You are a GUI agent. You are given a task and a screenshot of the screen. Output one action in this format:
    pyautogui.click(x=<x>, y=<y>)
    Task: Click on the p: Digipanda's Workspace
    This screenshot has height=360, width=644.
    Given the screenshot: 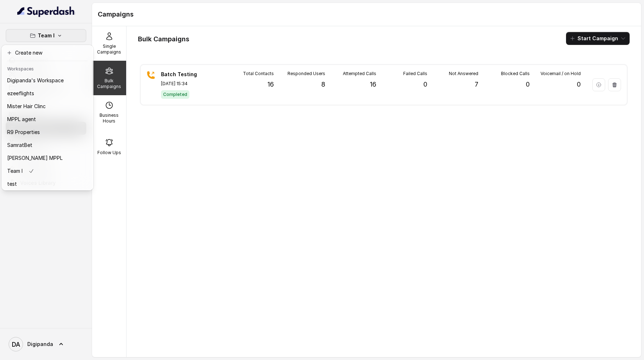 What is the action you would take?
    pyautogui.click(x=36, y=80)
    